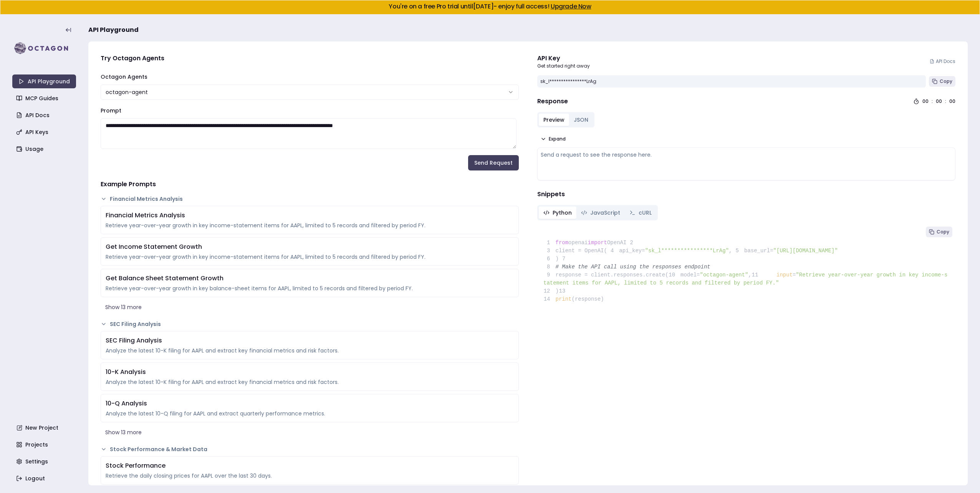 Image resolution: width=980 pixels, height=493 pixels. What do you see at coordinates (44, 48) in the screenshot?
I see `img: logo-rect-yK7x_WSZ.svg` at bounding box center [44, 48].